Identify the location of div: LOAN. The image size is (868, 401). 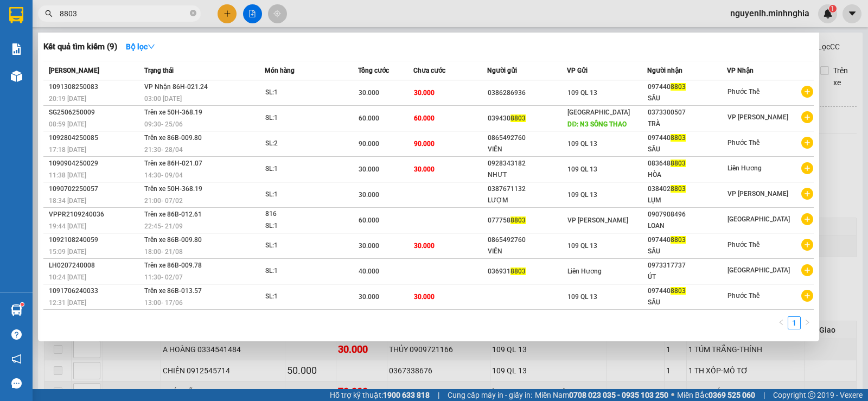
(687, 226).